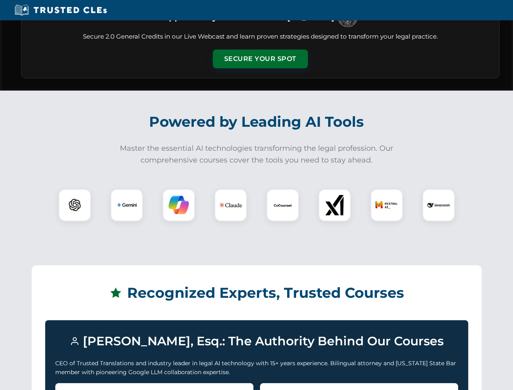 Image resolution: width=513 pixels, height=390 pixels. What do you see at coordinates (261, 37) in the screenshot?
I see `p: Secure 2.0 General Credits in our Live Webcast and learn proven strategies designed to transform ...` at bounding box center [261, 37].